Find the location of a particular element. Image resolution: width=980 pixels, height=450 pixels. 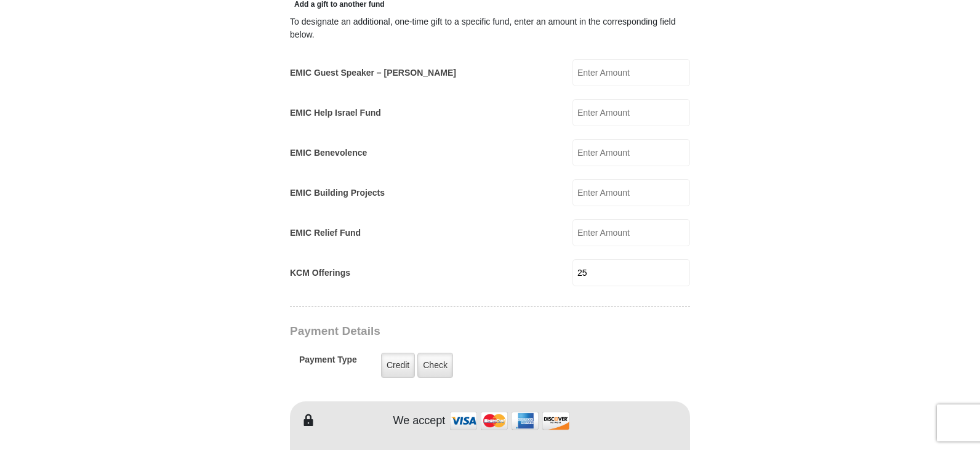

label: EMIC Benevolence is located at coordinates (328, 153).